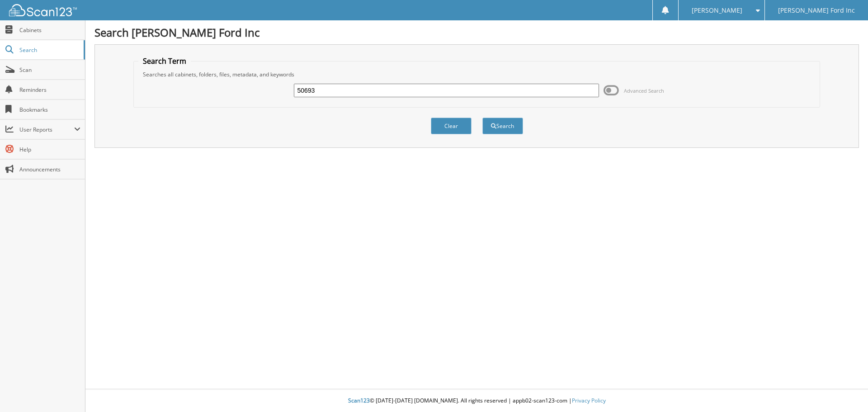 The image size is (868, 412). I want to click on span: User Reports, so click(47, 129).